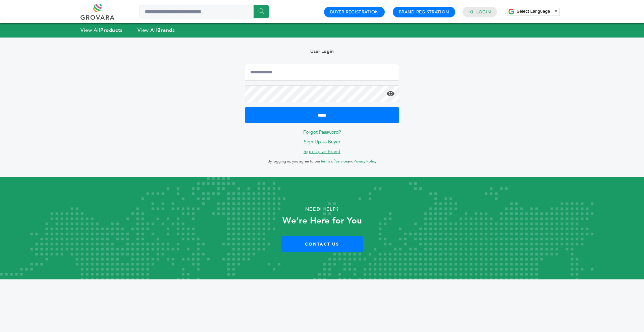 The image size is (644, 332). Describe the element at coordinates (111, 30) in the screenshot. I see `strong: Products` at that location.